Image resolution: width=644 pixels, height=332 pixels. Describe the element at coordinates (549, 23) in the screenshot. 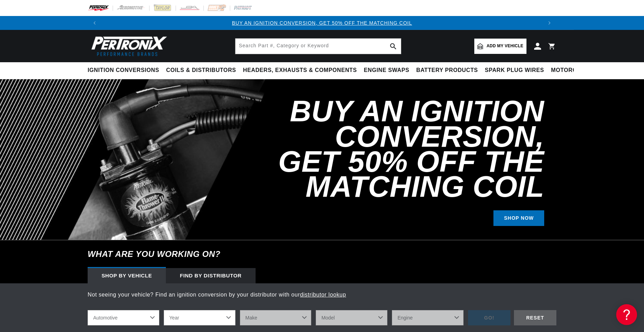

I see `button: Translation missing: en.sections.announcements.next_announcement` at that location.